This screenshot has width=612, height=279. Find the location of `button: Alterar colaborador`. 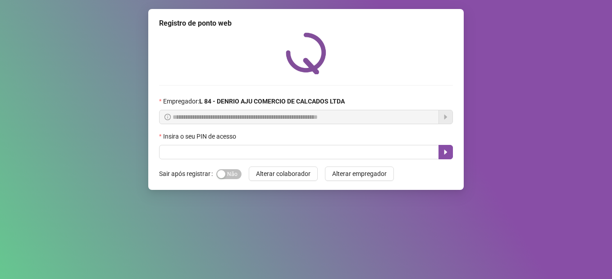

button: Alterar colaborador is located at coordinates (283, 174).